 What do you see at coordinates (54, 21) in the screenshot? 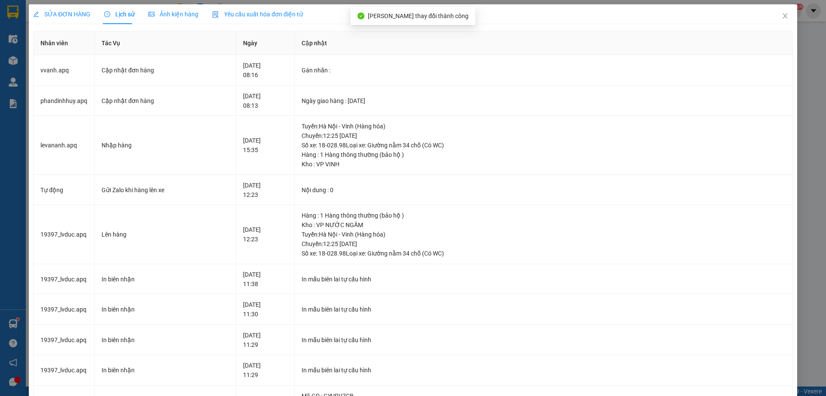
I see `strong: CHUYỂN PHÁT NHANH AN PHÚ QUÝ` at bounding box center [54, 21].